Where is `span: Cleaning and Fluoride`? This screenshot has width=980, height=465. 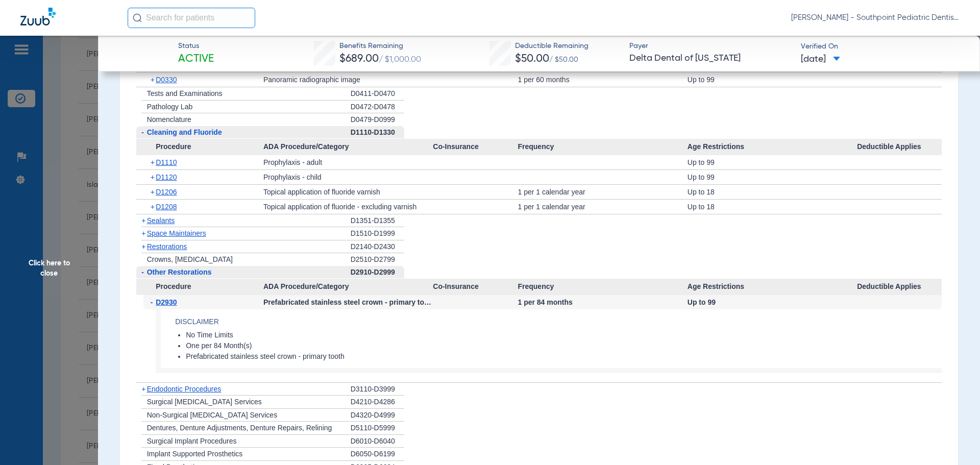 span: Cleaning and Fluoride is located at coordinates (184, 132).